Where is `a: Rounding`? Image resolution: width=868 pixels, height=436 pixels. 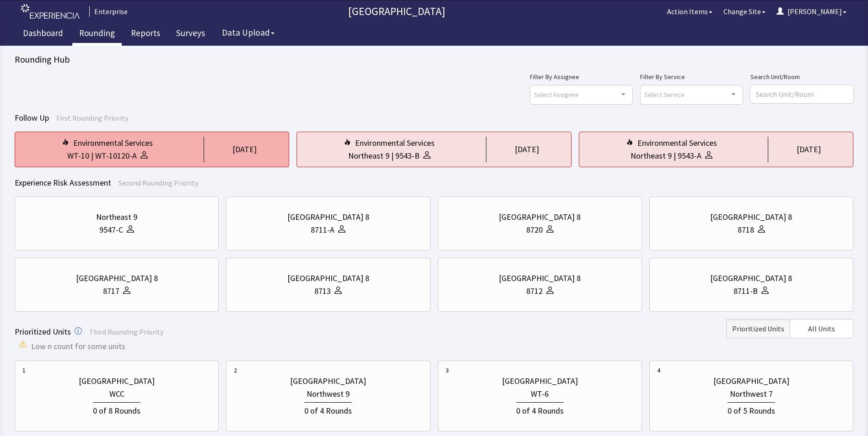 a: Rounding is located at coordinates (97, 34).